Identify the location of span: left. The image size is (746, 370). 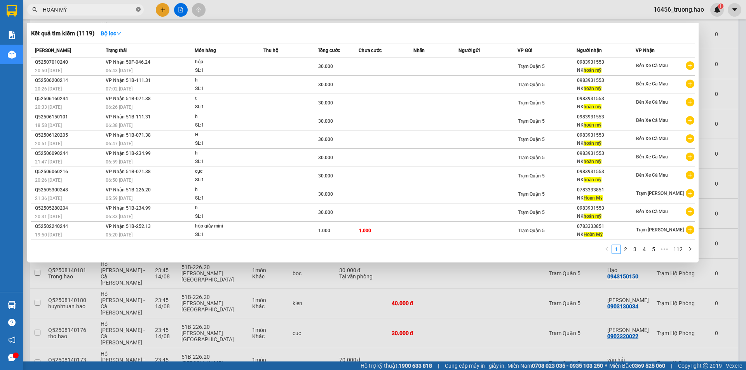
(607, 249).